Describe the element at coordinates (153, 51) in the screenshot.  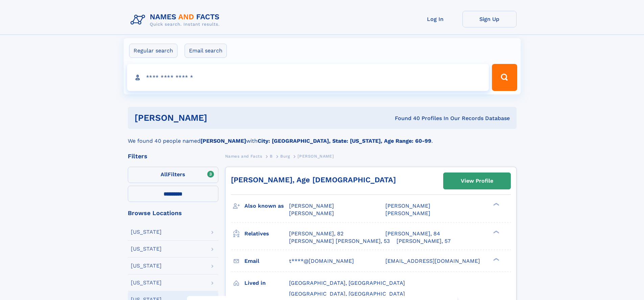
I see `label: Regular search` at that location.